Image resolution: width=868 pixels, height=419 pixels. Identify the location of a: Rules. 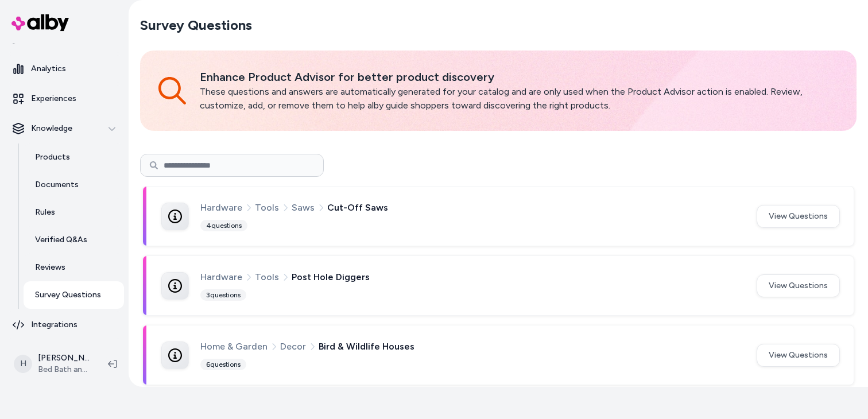
(74, 212).